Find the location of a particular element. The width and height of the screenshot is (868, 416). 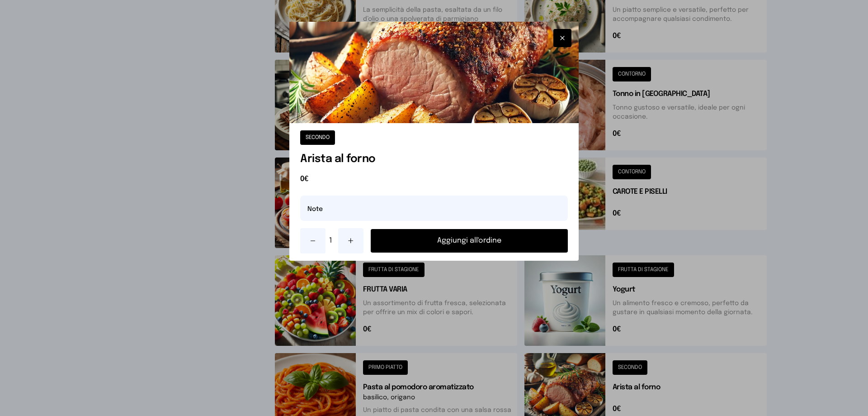

button: SECONDO is located at coordinates (317, 137).